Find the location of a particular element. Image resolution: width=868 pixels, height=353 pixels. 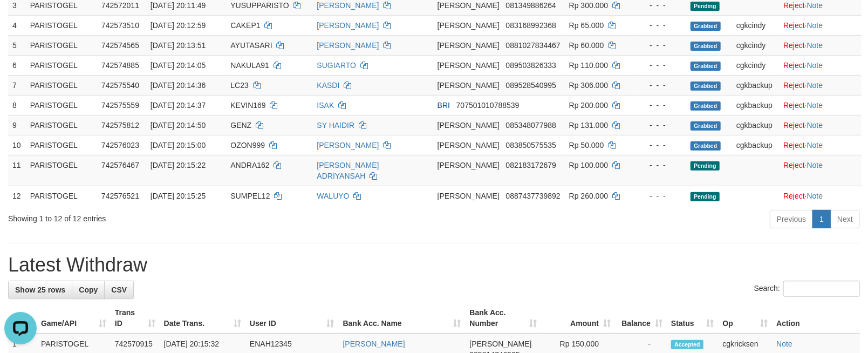

th: Amount: activate to sort column ascending is located at coordinates (578, 318).